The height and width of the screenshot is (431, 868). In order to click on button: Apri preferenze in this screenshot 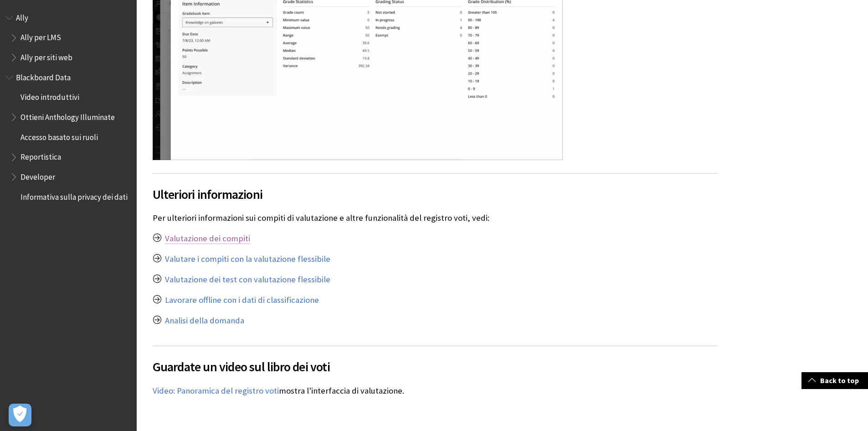, I will do `click(20, 415)`.